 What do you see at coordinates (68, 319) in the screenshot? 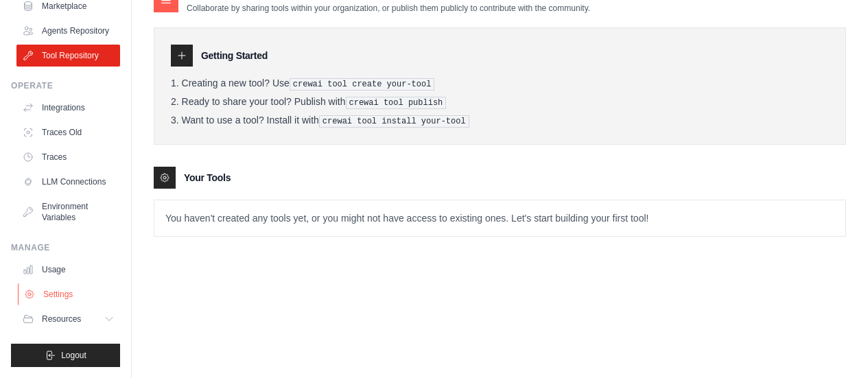
I see `button: Resources` at bounding box center [68, 319].